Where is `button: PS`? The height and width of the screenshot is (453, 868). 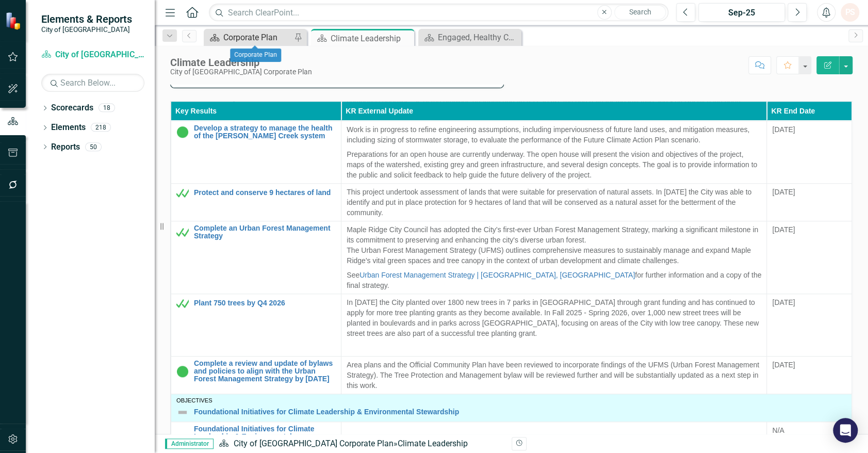
button: PS is located at coordinates (850, 12).